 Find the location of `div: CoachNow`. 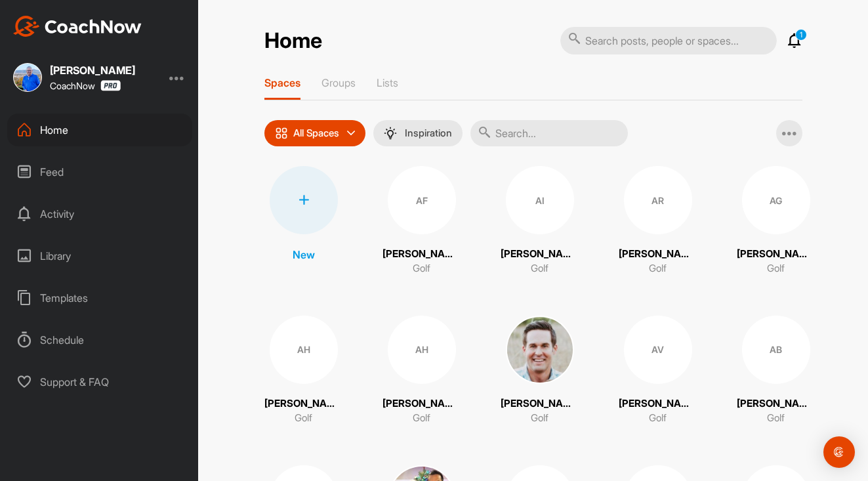

div: CoachNow is located at coordinates (85, 85).